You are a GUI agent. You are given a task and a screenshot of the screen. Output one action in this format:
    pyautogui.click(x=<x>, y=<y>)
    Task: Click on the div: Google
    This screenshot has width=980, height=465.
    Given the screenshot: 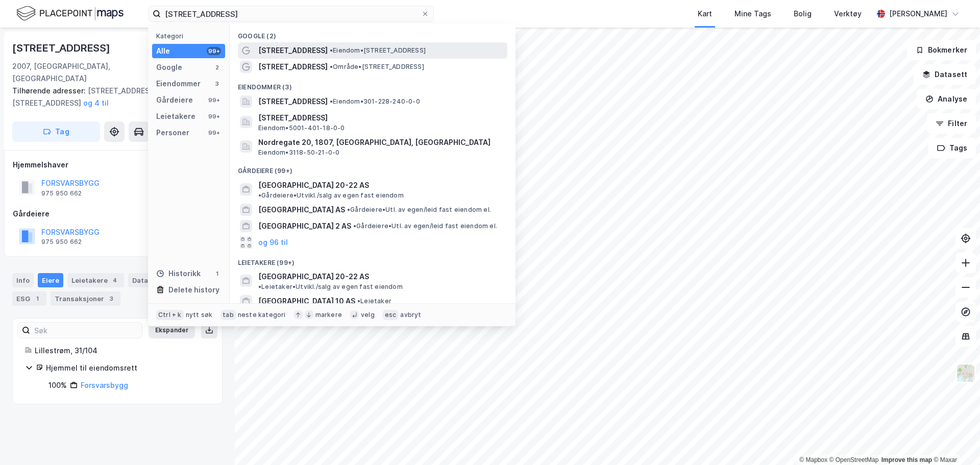 What is the action you would take?
    pyautogui.click(x=169, y=67)
    